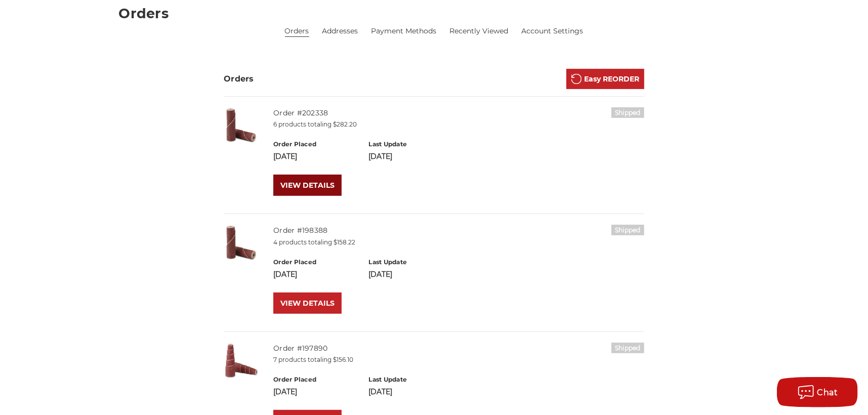  What do you see at coordinates (300, 230) in the screenshot?
I see `a: Order #198388` at bounding box center [300, 230].